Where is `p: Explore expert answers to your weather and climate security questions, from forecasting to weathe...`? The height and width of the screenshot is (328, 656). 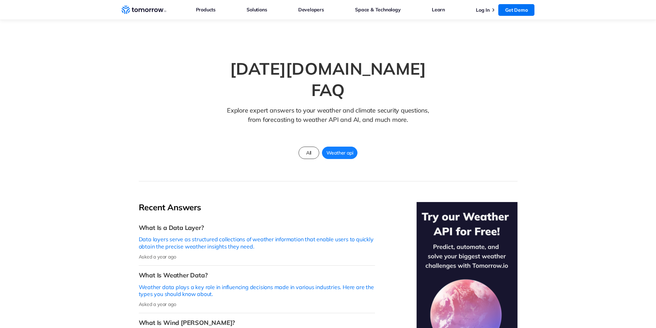 p: Explore expert answers to your weather and climate security questions, from forecasting to weathe... is located at coordinates (328, 120).